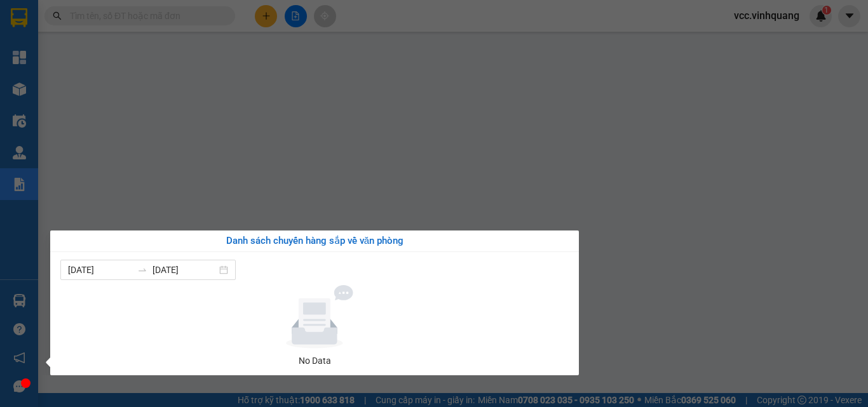 This screenshot has height=407, width=868. What do you see at coordinates (100, 270) in the screenshot?
I see `input: Từ ngày` at bounding box center [100, 270].